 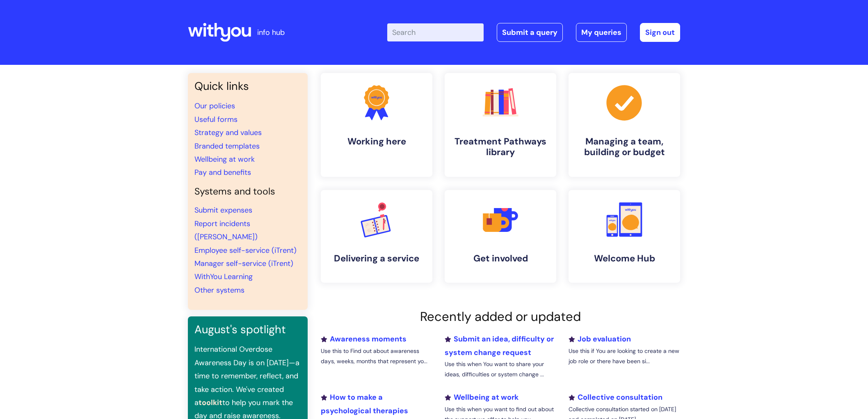 I want to click on h3: Quick links, so click(x=248, y=86).